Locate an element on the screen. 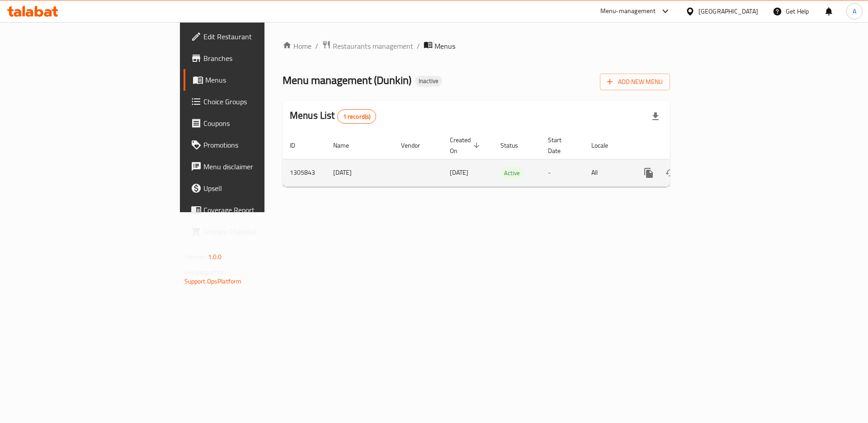 This screenshot has height=423, width=868. span: Add New Menu is located at coordinates (634, 82).